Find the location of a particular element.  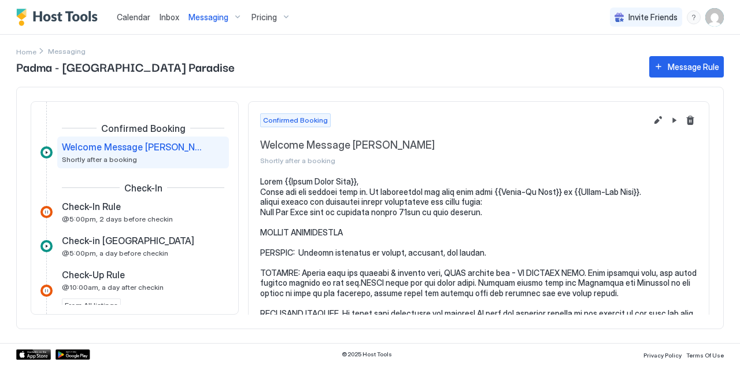

a: Google Play Store is located at coordinates (73, 354).